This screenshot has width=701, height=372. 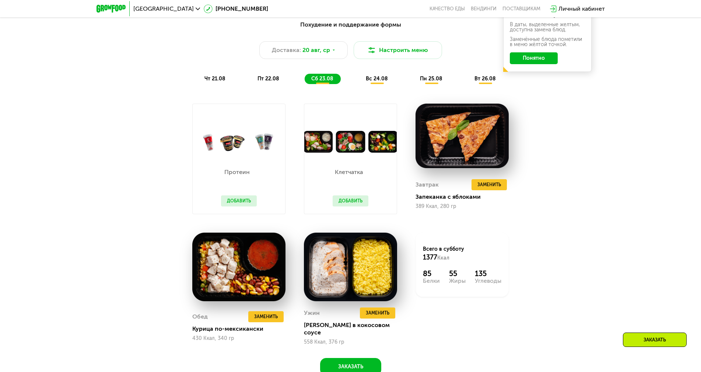 I want to click on div: Похудение и поддержание формы, so click(x=351, y=25).